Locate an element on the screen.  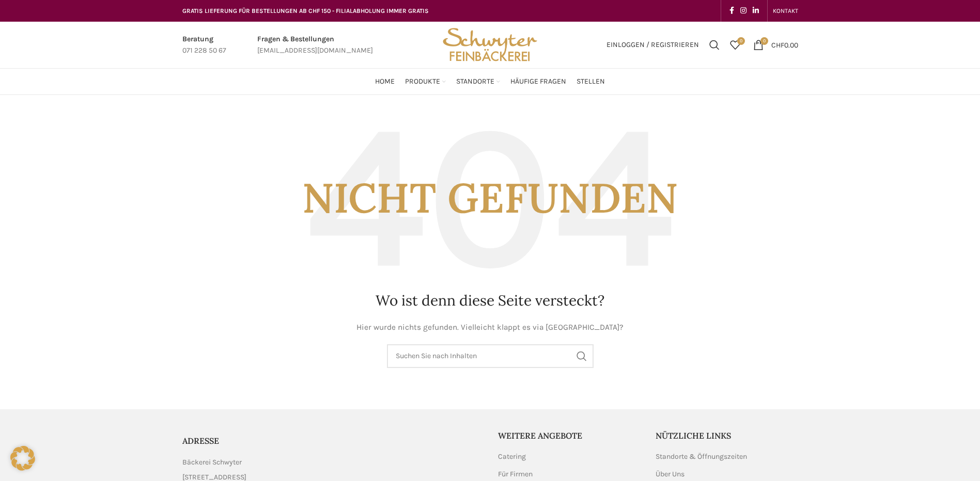
span: GRATIS LIEFERUNG FÜR BESTELLUNGEN AB CHF 150 - FILIALABHOLUNG IMMER GRATIS is located at coordinates (306, 11).